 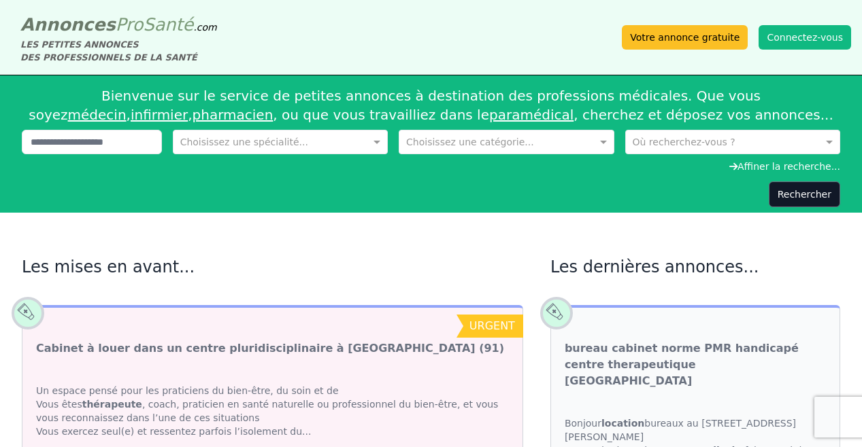 What do you see at coordinates (805, 37) in the screenshot?
I see `button: Connectez-vous` at bounding box center [805, 37].